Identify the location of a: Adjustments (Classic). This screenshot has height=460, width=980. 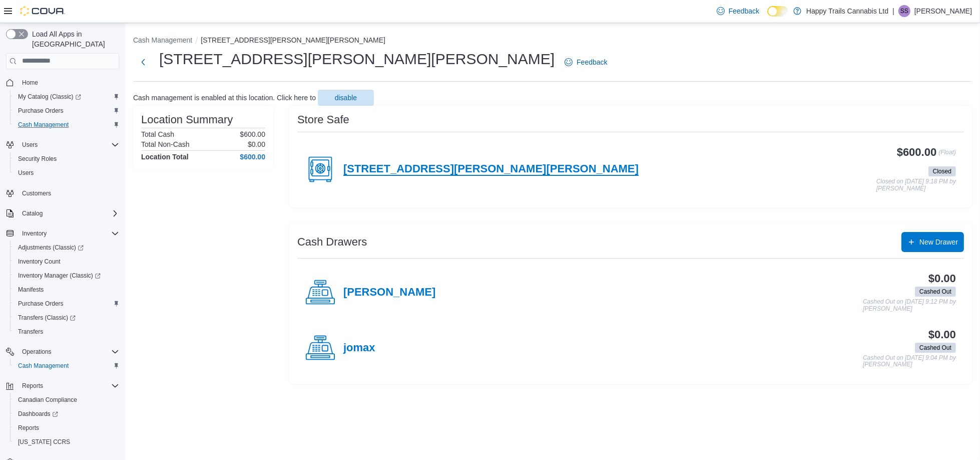
(67, 247).